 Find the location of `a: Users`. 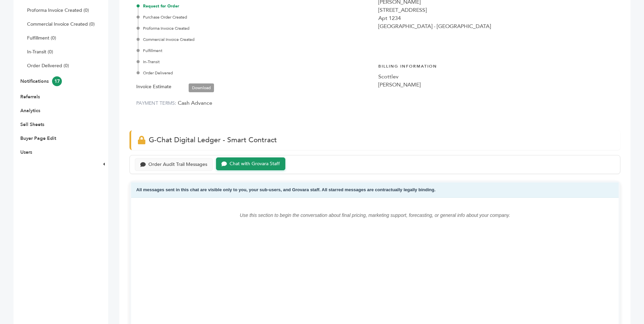

a: Users is located at coordinates (26, 152).